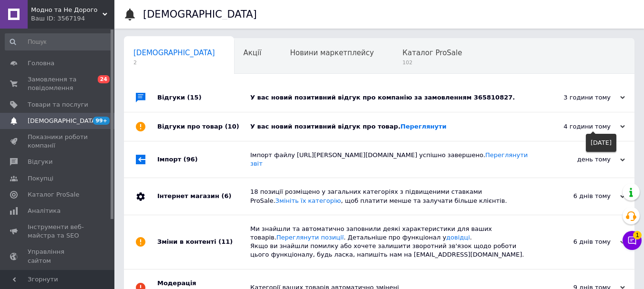 Image resolution: width=644 pixels, height=289 pixels. Describe the element at coordinates (41, 178) in the screenshot. I see `span: Покупці` at that location.